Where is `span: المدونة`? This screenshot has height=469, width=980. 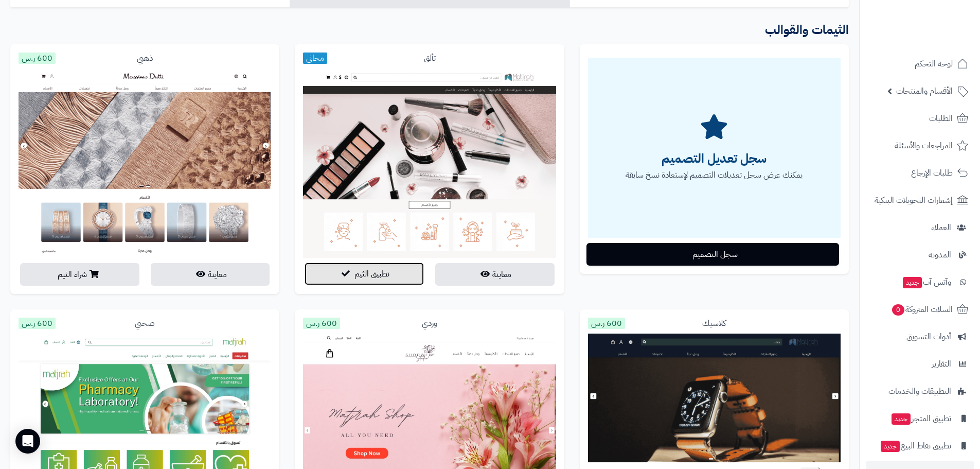 span: المدونة is located at coordinates (940, 255).